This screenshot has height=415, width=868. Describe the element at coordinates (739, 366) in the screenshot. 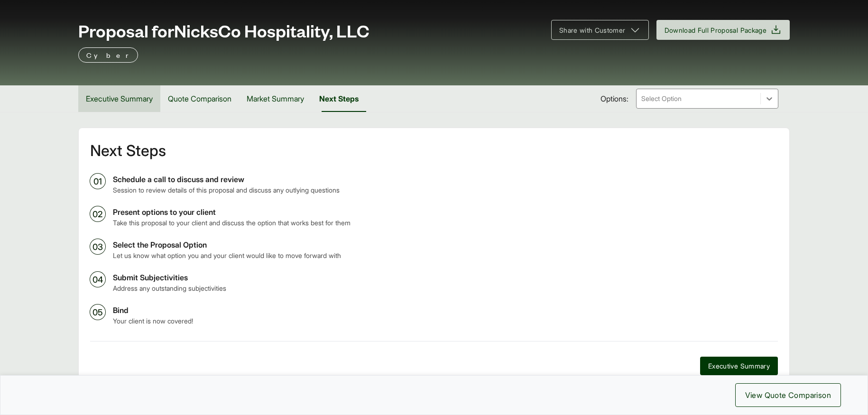

I see `span: Executive Summary` at that location.